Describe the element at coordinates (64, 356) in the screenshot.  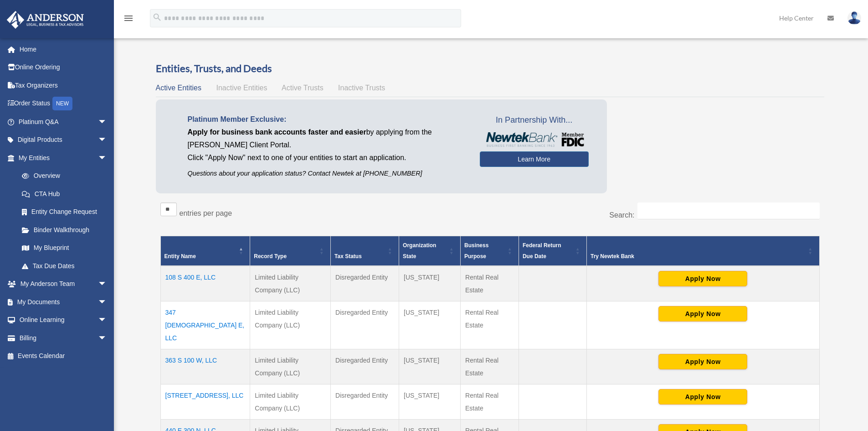
I see `a: Events Calendar` at that location.